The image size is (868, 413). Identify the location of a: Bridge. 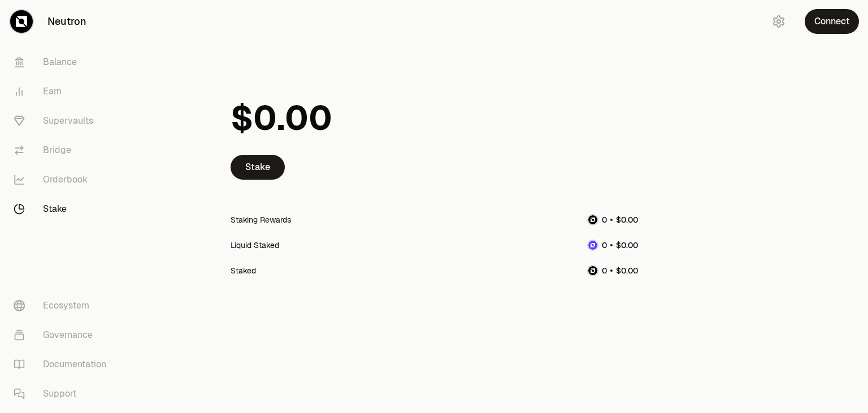
(63, 150).